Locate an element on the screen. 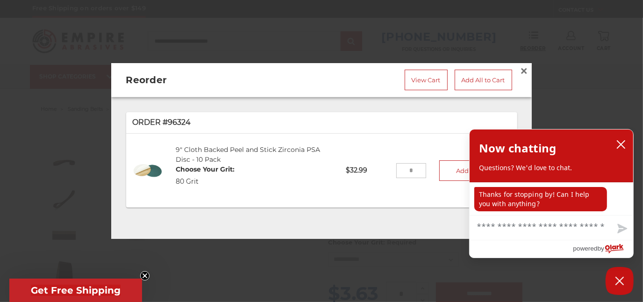 The width and height of the screenshot is (643, 302). a: Close is located at coordinates (524, 71).